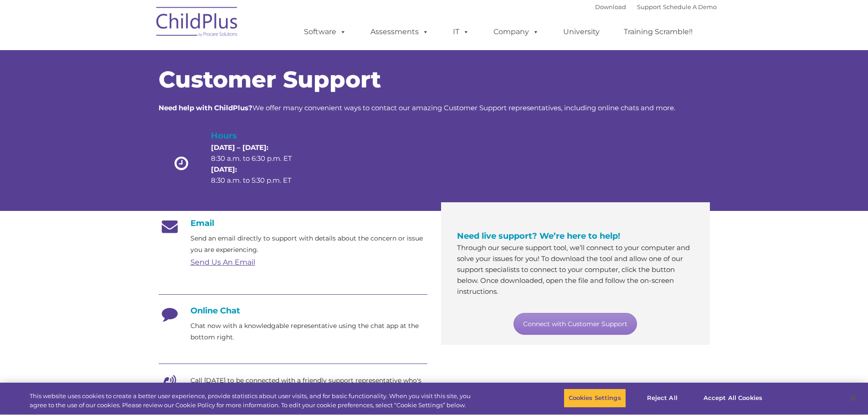 The image size is (868, 415). What do you see at coordinates (270, 80) in the screenshot?
I see `span: Customer Support` at bounding box center [270, 80].